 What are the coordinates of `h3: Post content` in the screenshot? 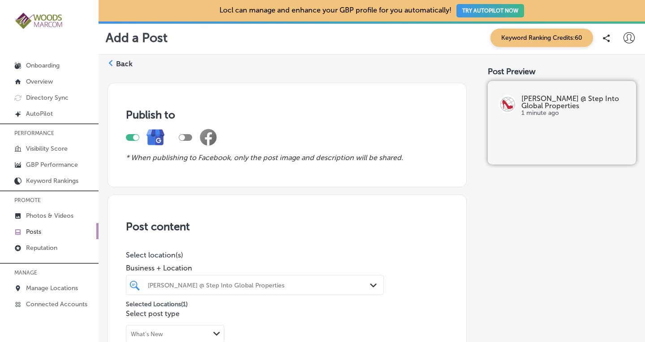 It's located at (287, 227).